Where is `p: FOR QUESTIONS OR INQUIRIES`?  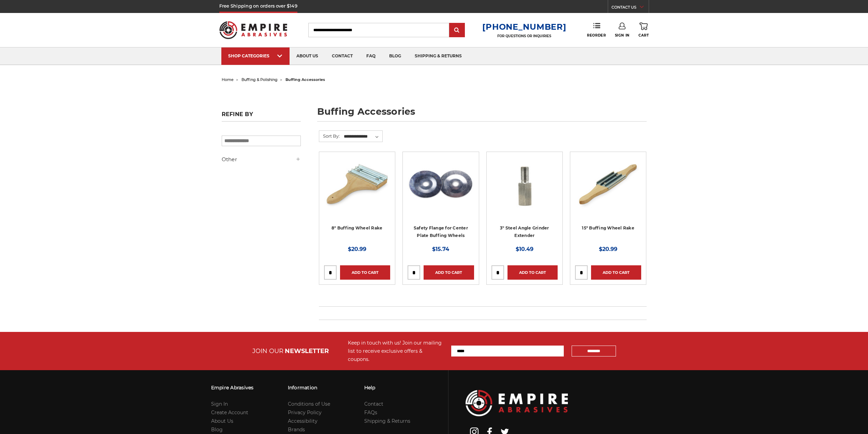 p: FOR QUESTIONS OR INQUIRIES is located at coordinates (525, 36).